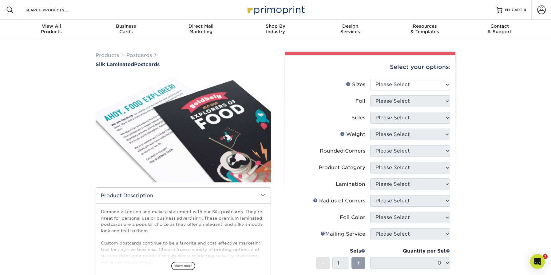 The image size is (551, 275). What do you see at coordinates (537, 261) in the screenshot?
I see `div: Open Intercom Messenger` at bounding box center [537, 261].